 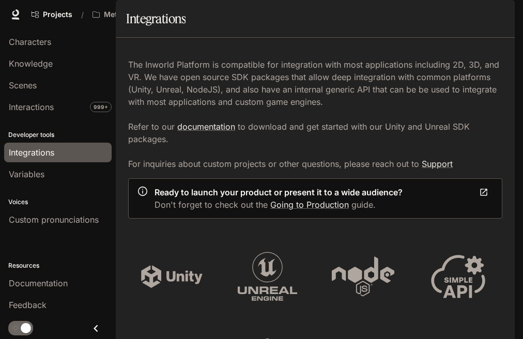 What do you see at coordinates (156, 19) in the screenshot?
I see `h1: Integrations` at bounding box center [156, 19].